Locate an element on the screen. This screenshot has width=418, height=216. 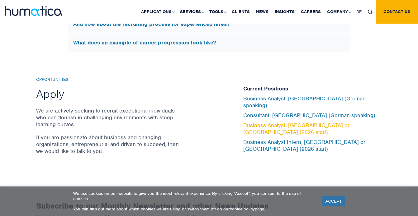
h5: Current Positions is located at coordinates (312, 89).